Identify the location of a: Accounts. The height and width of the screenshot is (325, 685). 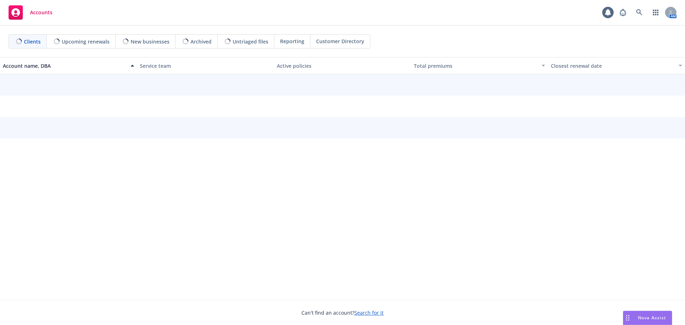
(30, 12).